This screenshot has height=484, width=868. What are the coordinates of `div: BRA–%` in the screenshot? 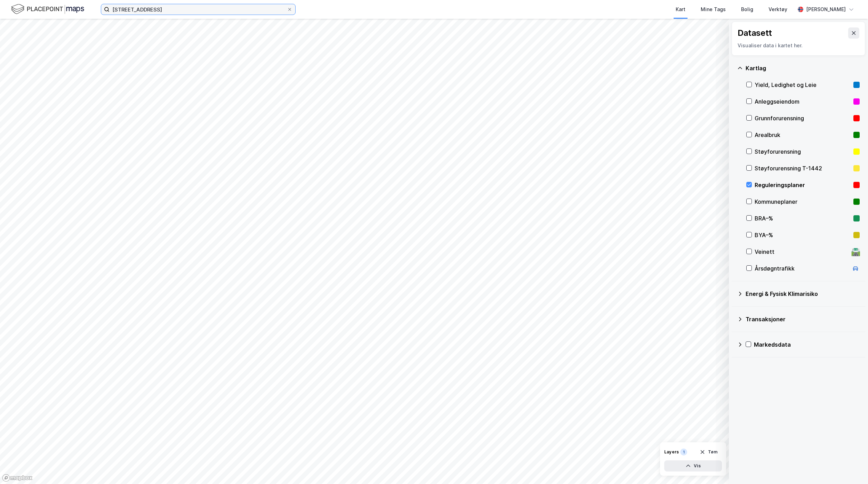 It's located at (803, 219).